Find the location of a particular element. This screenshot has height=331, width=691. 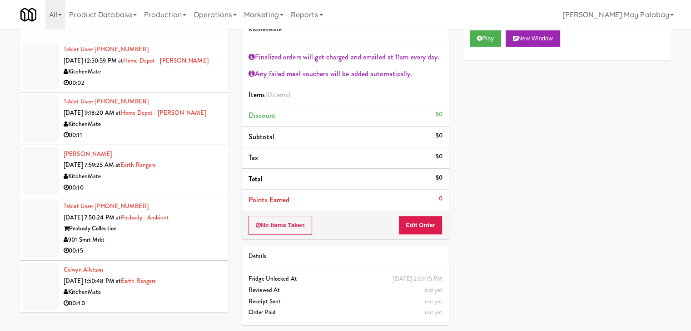

div: 00:15 is located at coordinates (142, 251).